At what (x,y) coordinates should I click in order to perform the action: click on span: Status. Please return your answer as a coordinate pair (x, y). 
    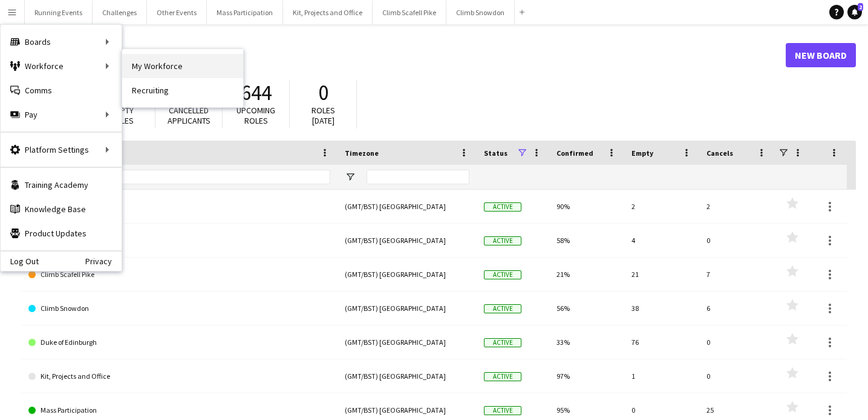
    Looking at the image, I should click on (496, 153).